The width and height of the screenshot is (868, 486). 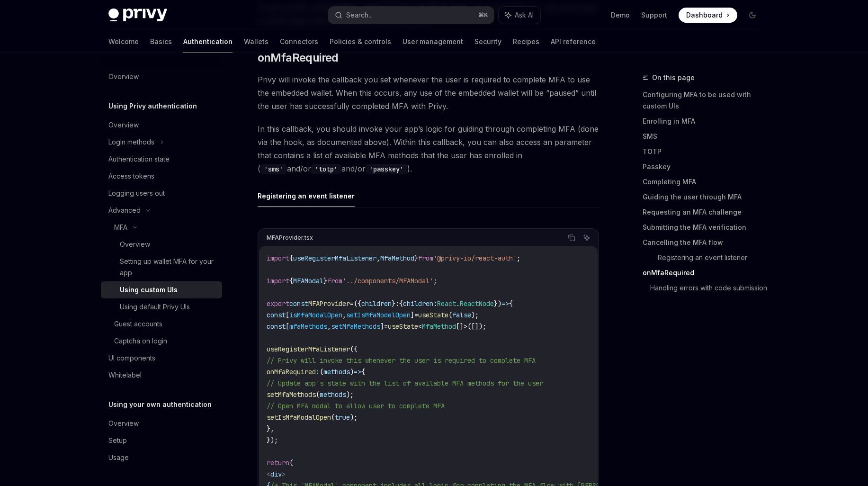 What do you see at coordinates (136, 193) in the screenshot?
I see `div: Logging users out` at bounding box center [136, 193].